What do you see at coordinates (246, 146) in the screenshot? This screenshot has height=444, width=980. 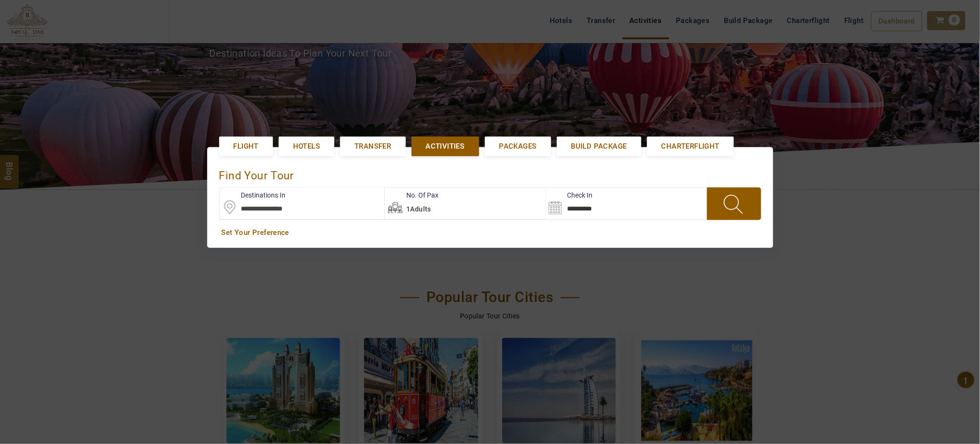 I see `span: Flight` at bounding box center [246, 146].